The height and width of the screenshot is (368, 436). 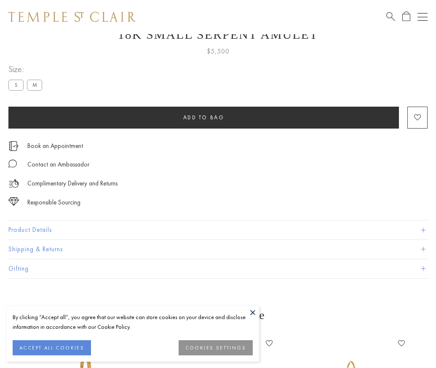 What do you see at coordinates (52, 348) in the screenshot?
I see `button: ACCEPT ALL COOKIES` at bounding box center [52, 348].